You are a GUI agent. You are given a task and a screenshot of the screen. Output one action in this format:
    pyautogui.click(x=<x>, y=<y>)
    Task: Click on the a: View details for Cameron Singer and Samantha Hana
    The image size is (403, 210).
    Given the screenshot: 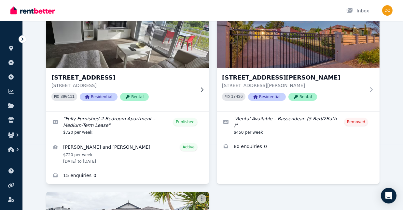 What is the action you would take?
    pyautogui.click(x=128, y=153)
    